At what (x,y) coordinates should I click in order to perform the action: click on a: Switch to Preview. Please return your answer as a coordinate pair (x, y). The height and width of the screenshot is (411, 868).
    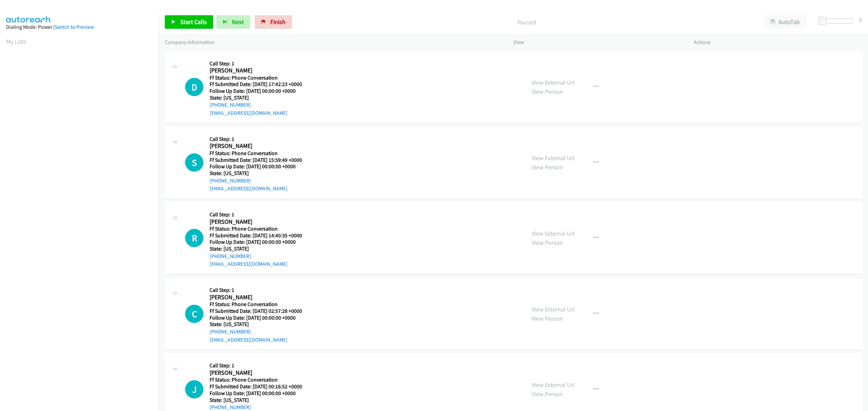
    Looking at the image, I should click on (74, 27).